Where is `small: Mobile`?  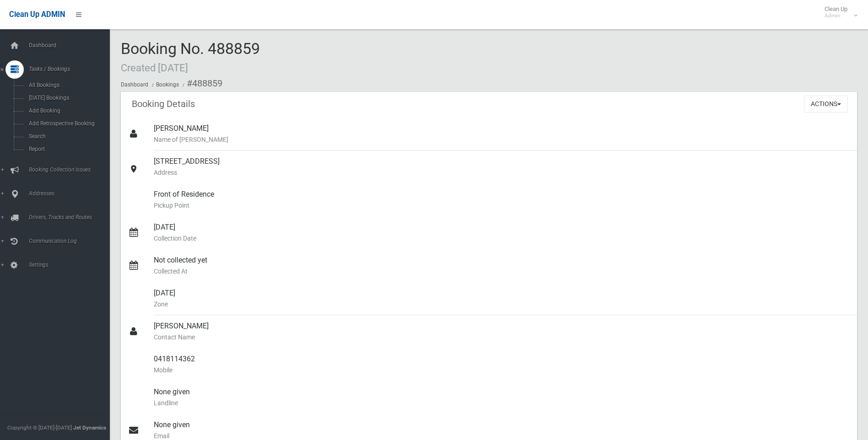 small: Mobile is located at coordinates (501, 370).